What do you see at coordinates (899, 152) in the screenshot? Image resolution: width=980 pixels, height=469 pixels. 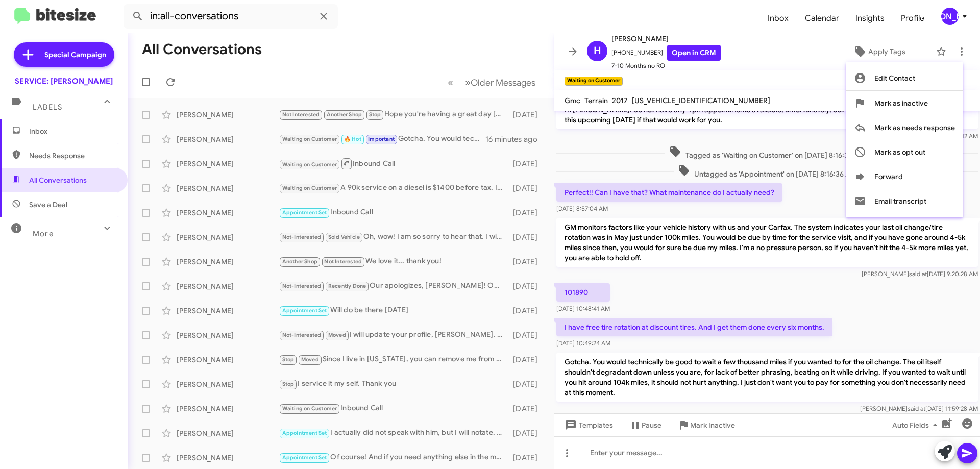 I see `span: Mark as opt out` at bounding box center [899, 152].